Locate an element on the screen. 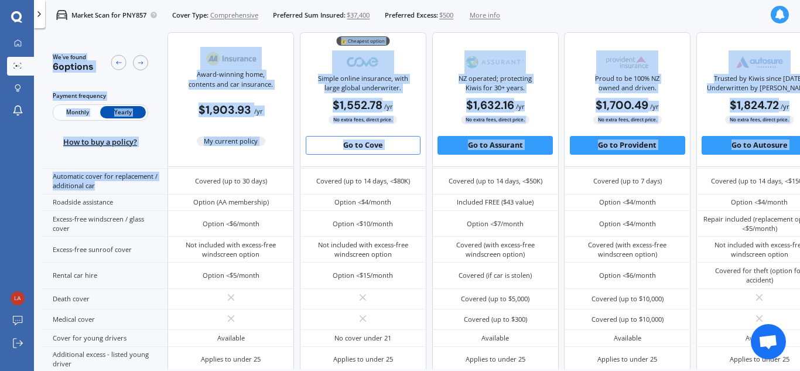 This screenshot has width=800, height=371. button: Go to Assurant is located at coordinates (495, 145).